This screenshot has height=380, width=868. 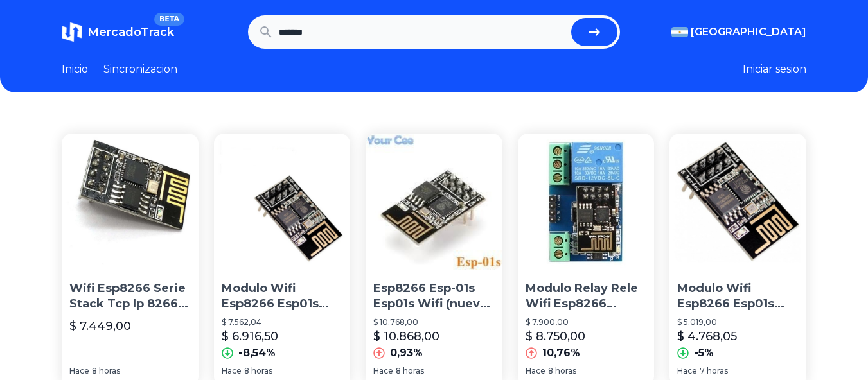 What do you see at coordinates (130, 202) in the screenshot?
I see `img: Wifi Esp8266 Serie Stack Tcp Ip 8266 Esp01s Nueva Ver A0074` at bounding box center [130, 202].